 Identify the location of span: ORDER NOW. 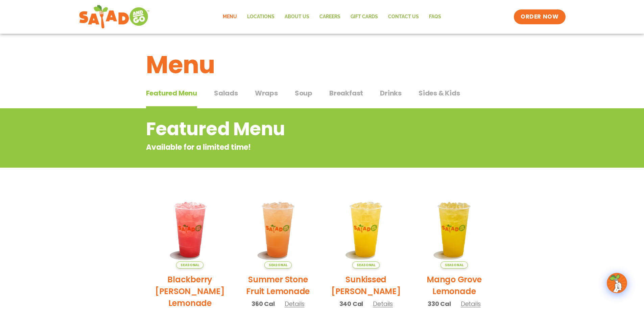
(540, 17).